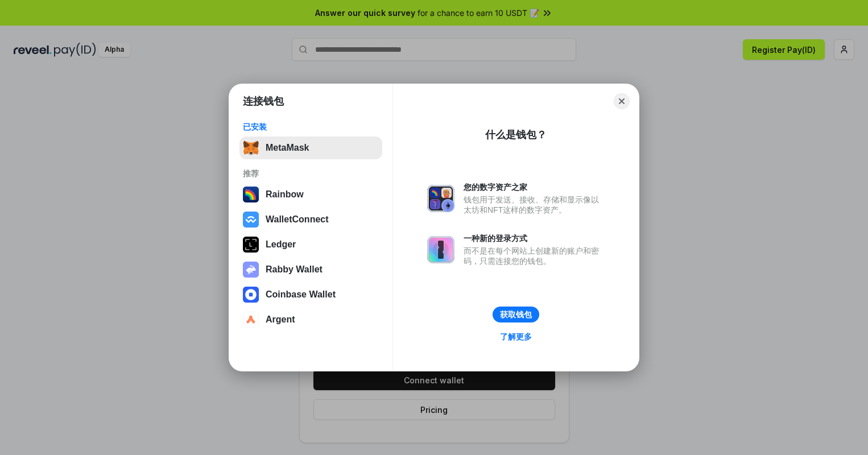 The image size is (868, 455). Describe the element at coordinates (311, 174) in the screenshot. I see `div: 推荐` at that location.